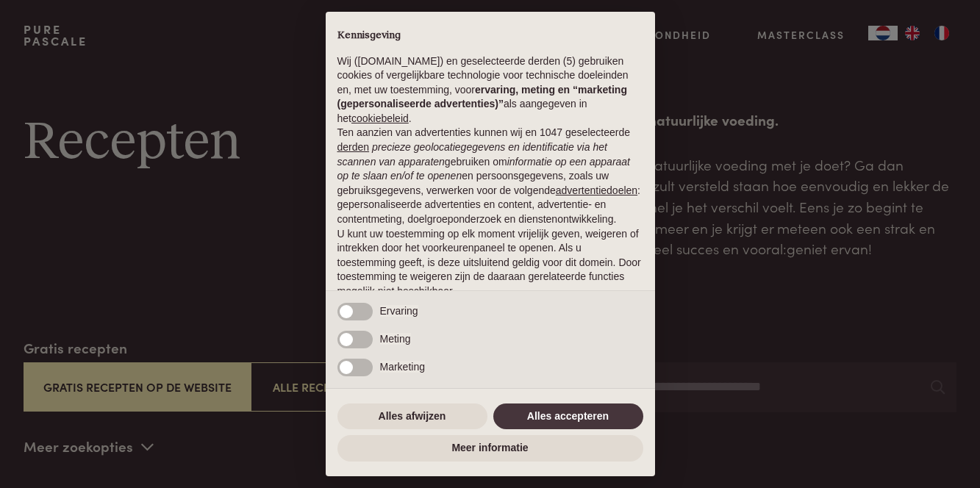 Image resolution: width=980 pixels, height=488 pixels. Describe the element at coordinates (491, 449) in the screenshot. I see `button: Meer informatie` at that location.